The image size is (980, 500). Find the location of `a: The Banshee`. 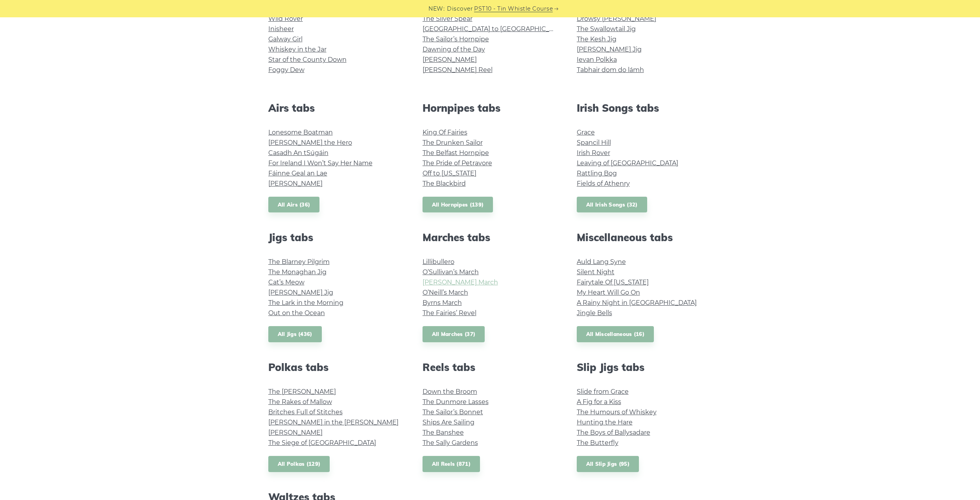

a: The Banshee is located at coordinates (443, 432).